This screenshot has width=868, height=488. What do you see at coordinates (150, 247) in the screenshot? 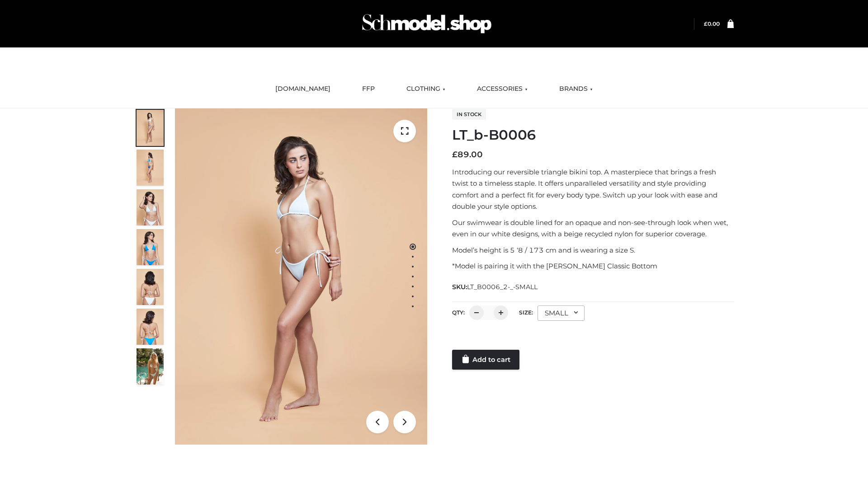
I see `img: ArielClassicBikiniTop_CloudNine_AzureSky_OW114ECO_4-scaled.jpg` at bounding box center [150, 247].